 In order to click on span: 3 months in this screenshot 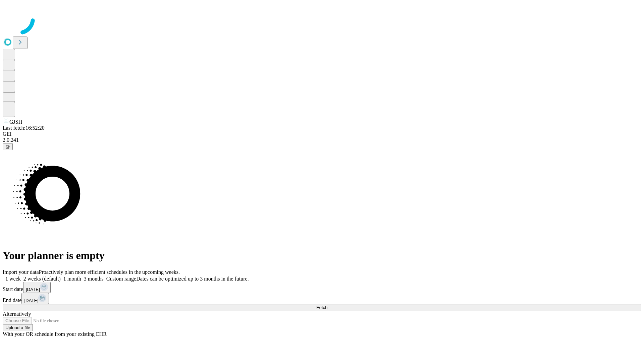, I will do `click(94, 278)`.